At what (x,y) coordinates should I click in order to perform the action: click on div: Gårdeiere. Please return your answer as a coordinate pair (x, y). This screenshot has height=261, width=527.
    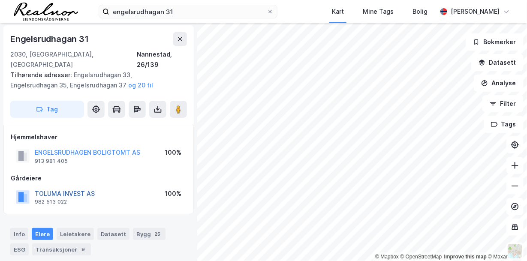
    Looking at the image, I should click on (99, 178).